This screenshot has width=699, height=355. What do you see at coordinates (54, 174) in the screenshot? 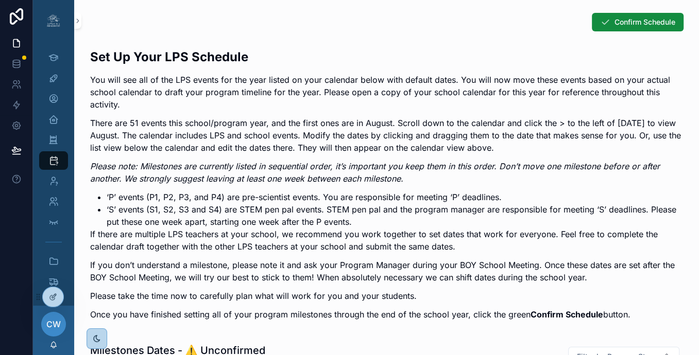
I see `div: scrollable content` at bounding box center [54, 174].